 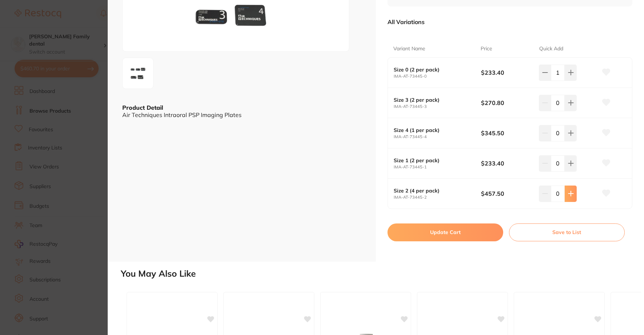 I want to click on small: IMA-AT-73445-3, so click(x=438, y=106).